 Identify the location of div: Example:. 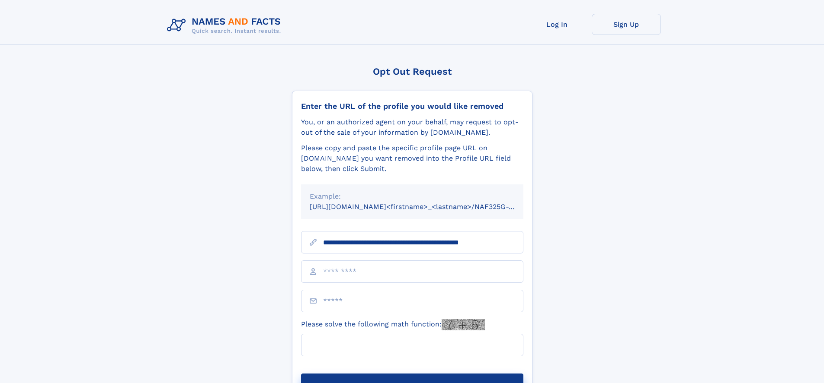
(412, 197).